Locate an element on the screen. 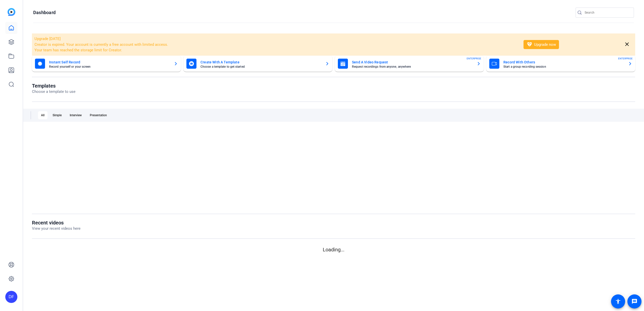  li: Your team has reached the storage limit for Creator. is located at coordinates (276, 50).